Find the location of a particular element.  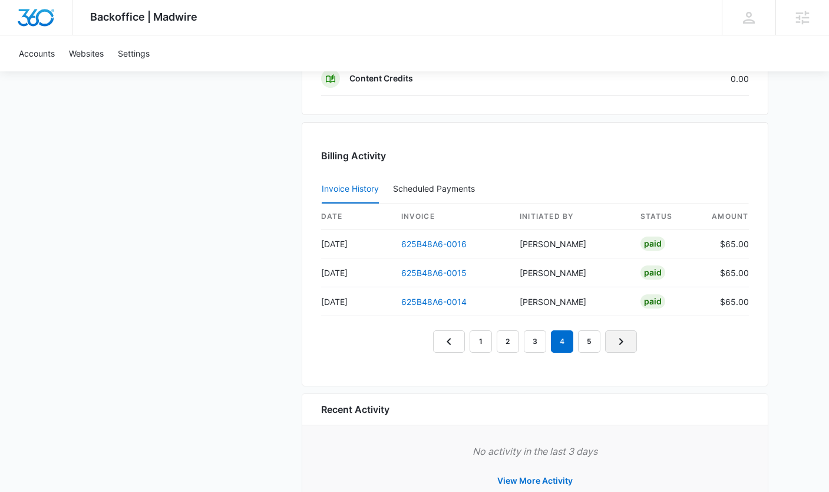

th: invoice is located at coordinates (452, 216).